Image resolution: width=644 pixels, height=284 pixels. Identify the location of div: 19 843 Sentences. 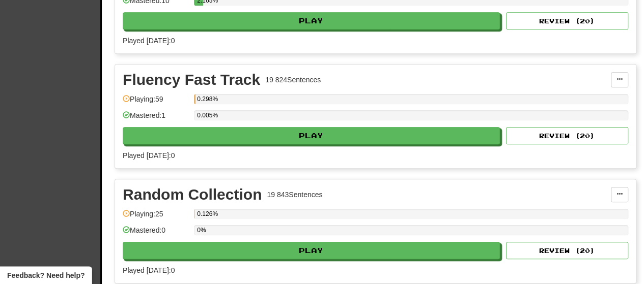
(295, 195).